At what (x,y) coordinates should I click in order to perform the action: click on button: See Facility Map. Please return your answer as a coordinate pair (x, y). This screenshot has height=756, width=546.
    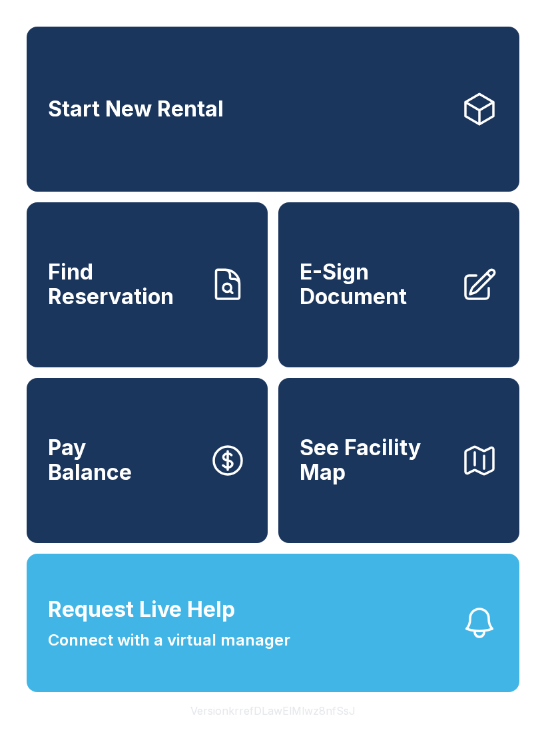
    Looking at the image, I should click on (399, 460).